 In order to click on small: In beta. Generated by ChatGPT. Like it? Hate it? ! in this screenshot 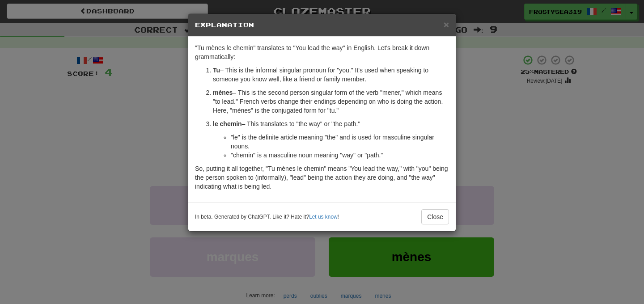, I will do `click(267, 217)`.